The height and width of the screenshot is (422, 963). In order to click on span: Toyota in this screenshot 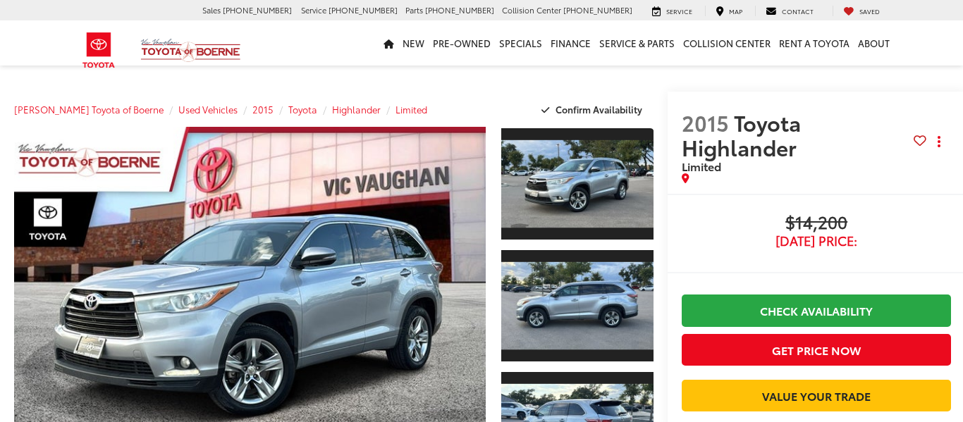, I will do `click(302, 109)`.